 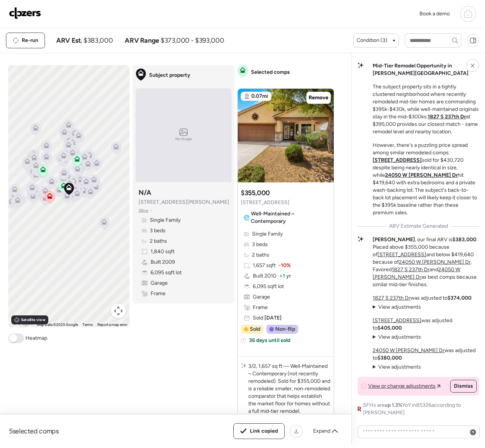 I want to click on span: 5 selected comps, so click(x=34, y=431).